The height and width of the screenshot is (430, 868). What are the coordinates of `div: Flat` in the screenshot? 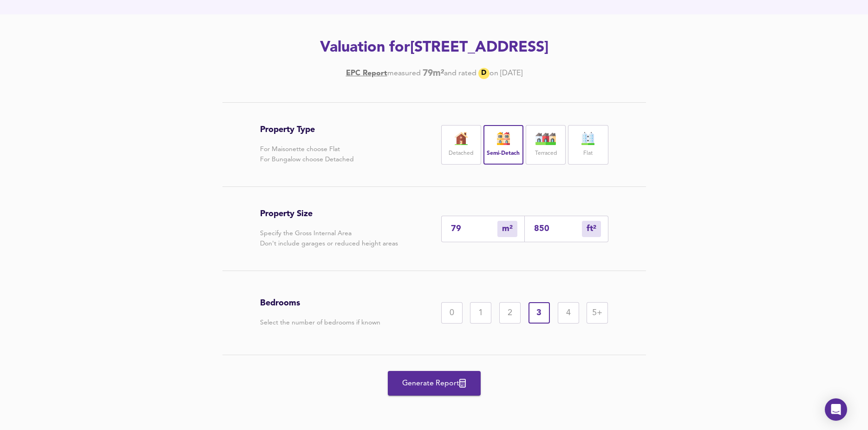 It's located at (588, 144).